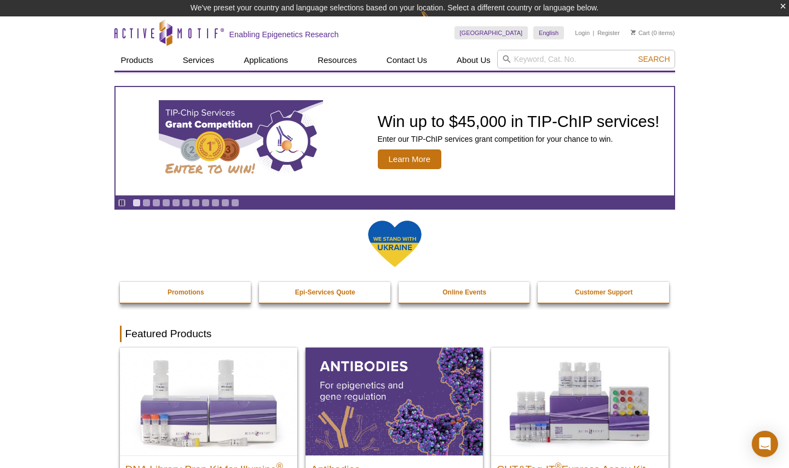 This screenshot has height=468, width=789. What do you see at coordinates (586, 59) in the screenshot?
I see `input: Keyword, Cat. No.` at bounding box center [586, 59].